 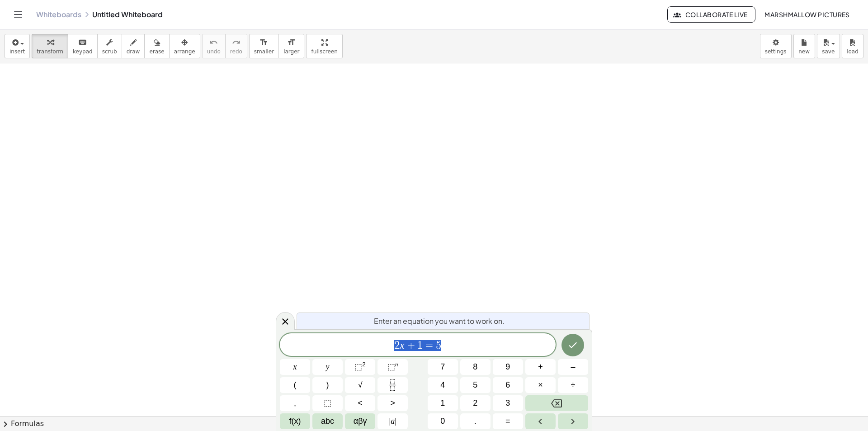 I want to click on button: erase, so click(x=156, y=46).